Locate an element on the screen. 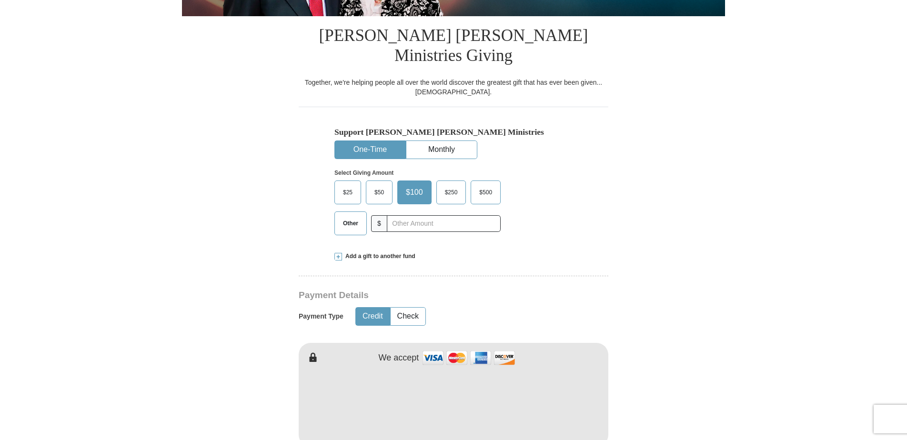 The image size is (907, 440). input: Other Amount is located at coordinates (443, 223).